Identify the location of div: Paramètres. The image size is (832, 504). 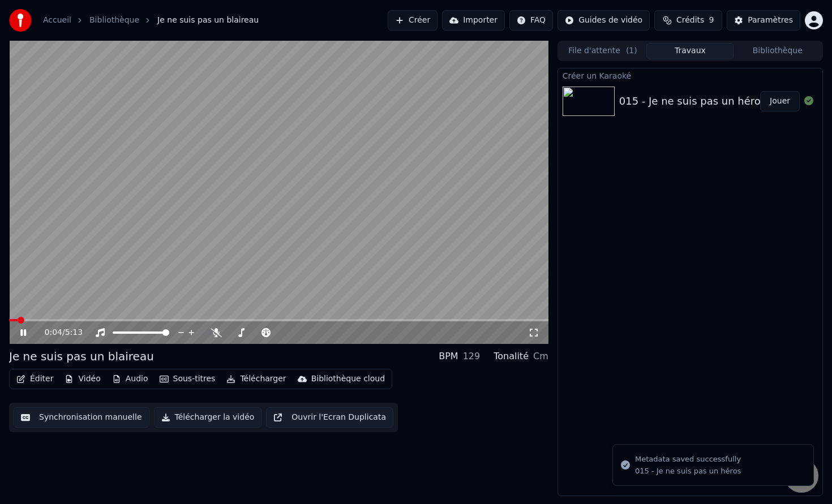
(771, 20).